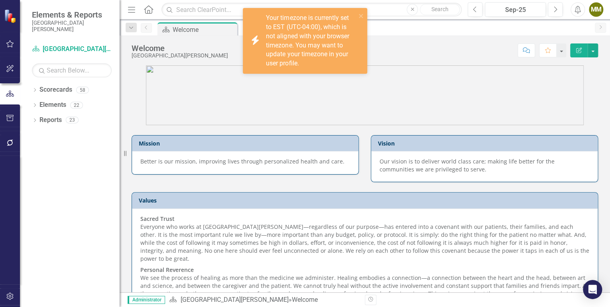 This screenshot has height=307, width=610. I want to click on input: Search ClearPoint..., so click(312, 10).